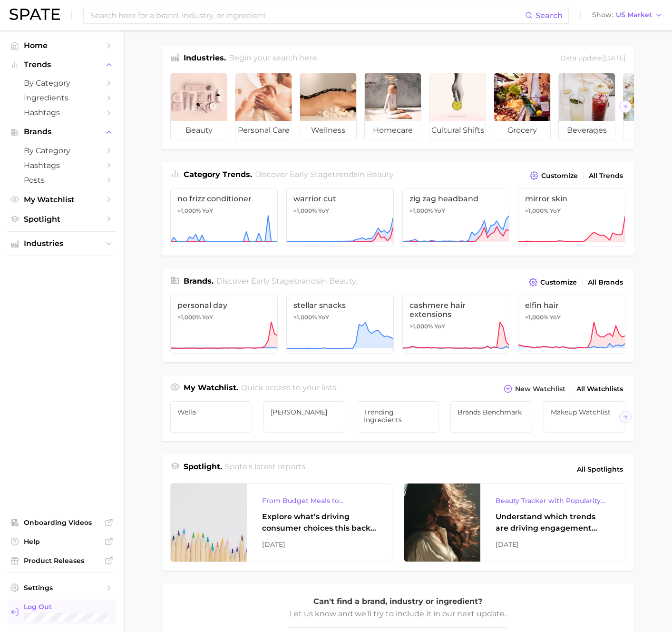 The width and height of the screenshot is (672, 632). Describe the element at coordinates (62, 180) in the screenshot. I see `a: Posts` at that location.